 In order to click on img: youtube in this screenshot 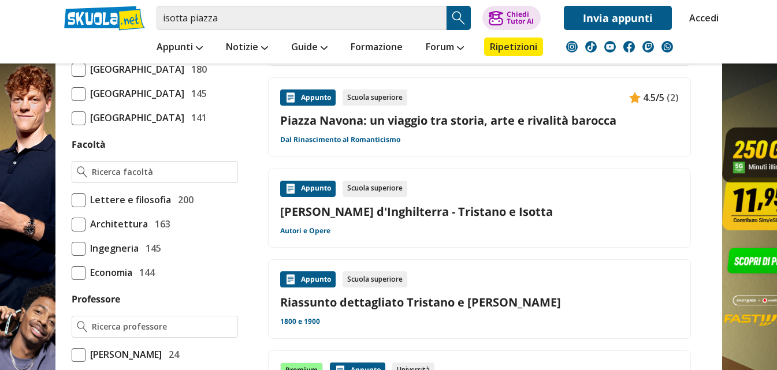, I will do `click(610, 47)`.